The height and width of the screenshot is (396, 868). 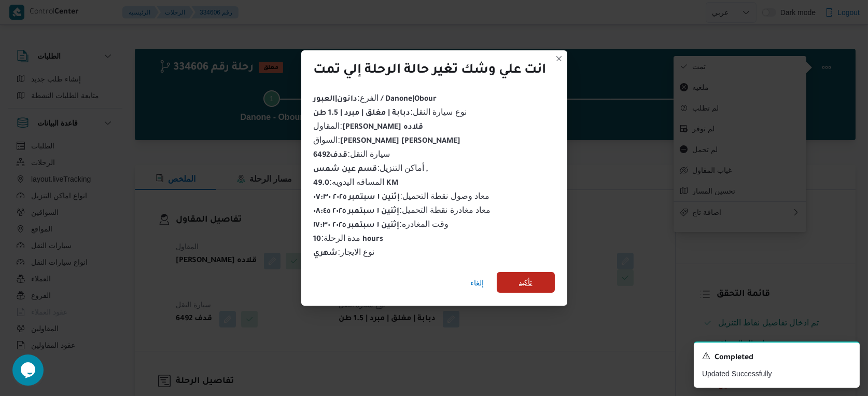 I want to click on b: دانون|العبور / Danone|Obour, so click(x=375, y=100).